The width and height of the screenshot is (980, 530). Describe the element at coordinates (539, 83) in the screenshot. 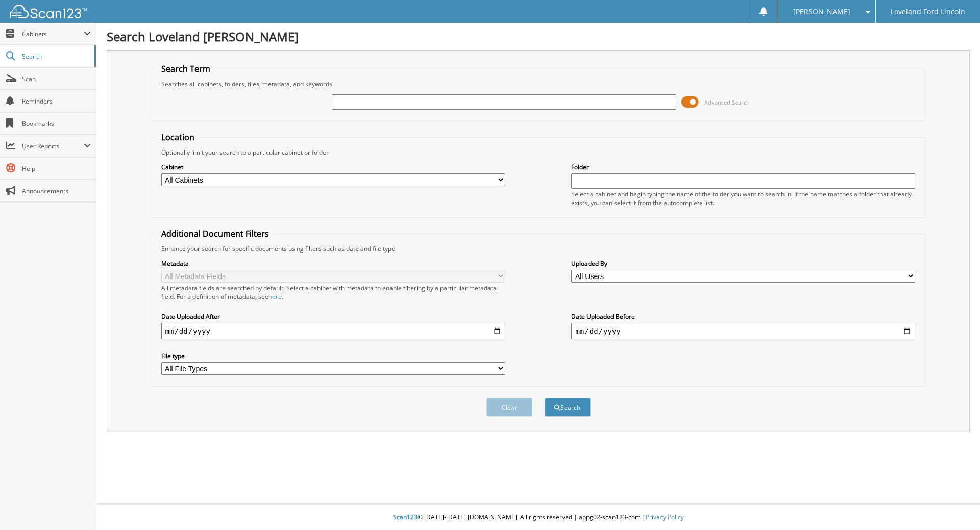

I see `div: Searches all cabinets, folders, files, metadata, and keywords` at that location.